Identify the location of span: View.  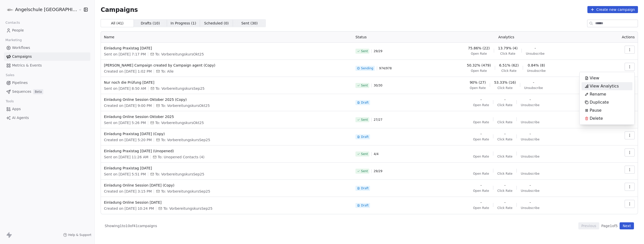
(594, 78).